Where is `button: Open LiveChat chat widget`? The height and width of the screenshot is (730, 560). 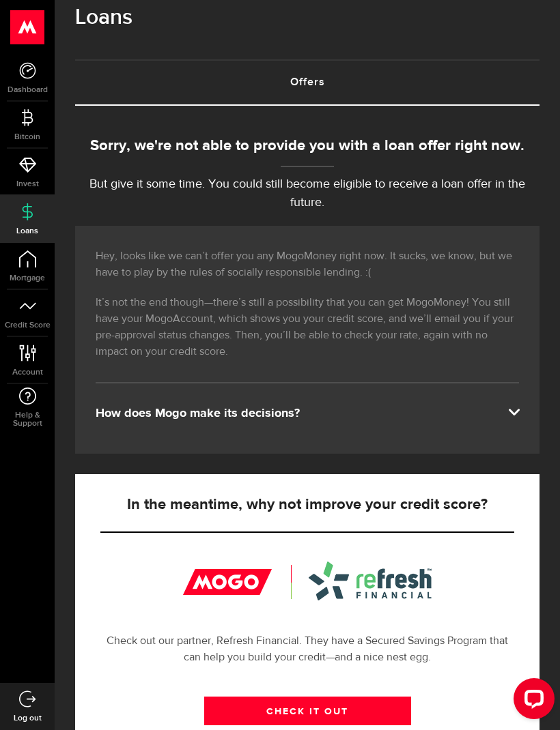
button: Open LiveChat chat widget is located at coordinates (31, 26).